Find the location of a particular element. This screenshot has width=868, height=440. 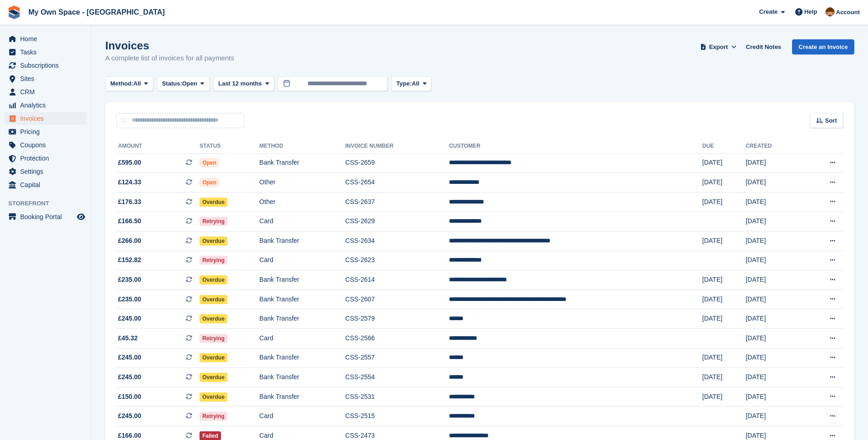

a: Credit Notes is located at coordinates (763, 47).